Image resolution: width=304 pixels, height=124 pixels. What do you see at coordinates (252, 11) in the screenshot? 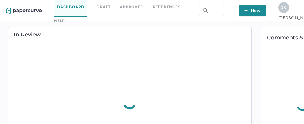
I see `span: New` at bounding box center [252, 11].